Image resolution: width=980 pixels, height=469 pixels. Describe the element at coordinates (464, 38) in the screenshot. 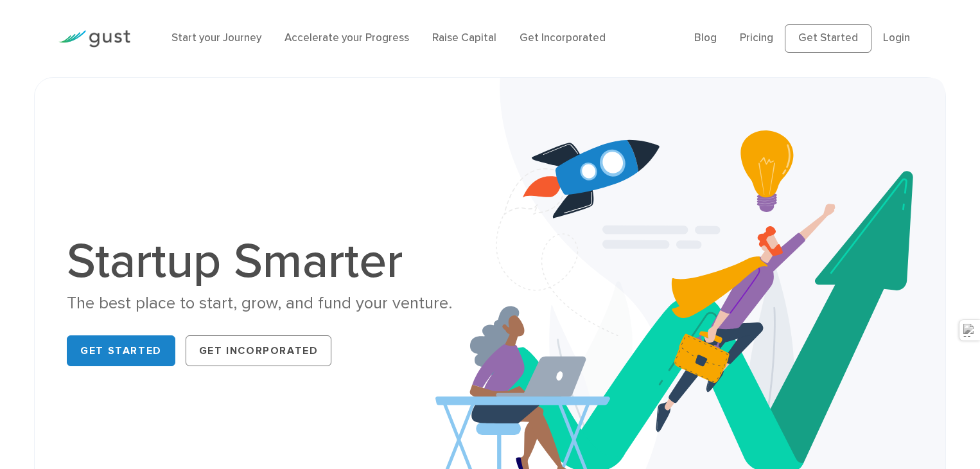

I see `a: Raise Capital` at that location.